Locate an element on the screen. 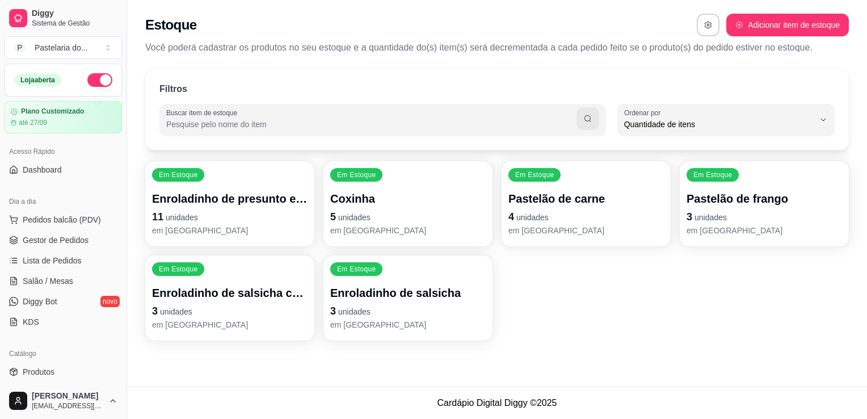 This screenshot has height=419, width=867. span: Pedidos balcão (PDV) is located at coordinates (62, 219).